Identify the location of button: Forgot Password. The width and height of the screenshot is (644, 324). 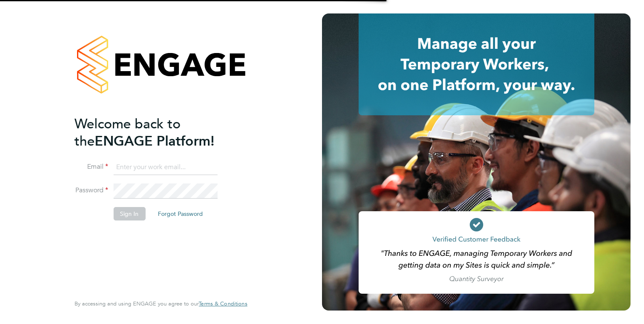
(180, 214).